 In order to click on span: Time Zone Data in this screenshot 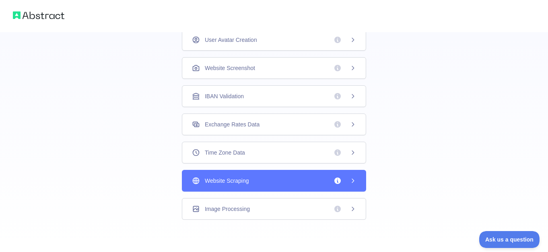, I will do `click(225, 152)`.